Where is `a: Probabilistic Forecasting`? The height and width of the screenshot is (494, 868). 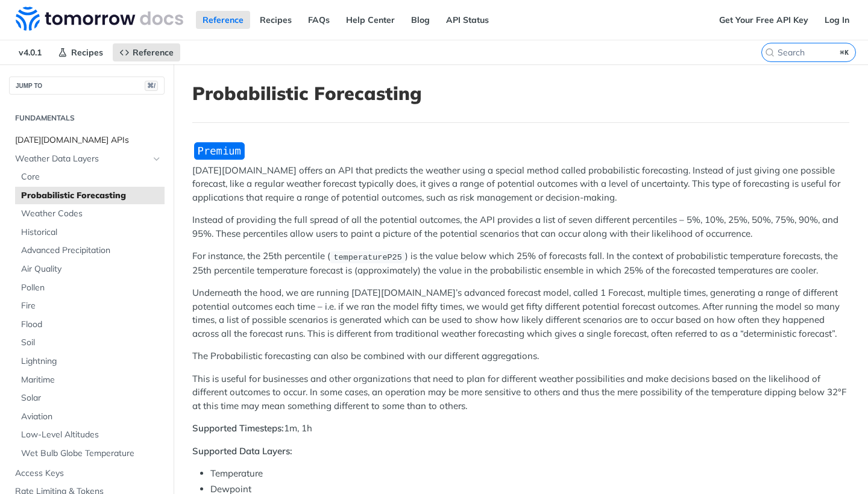
a: Probabilistic Forecasting is located at coordinates (90, 196).